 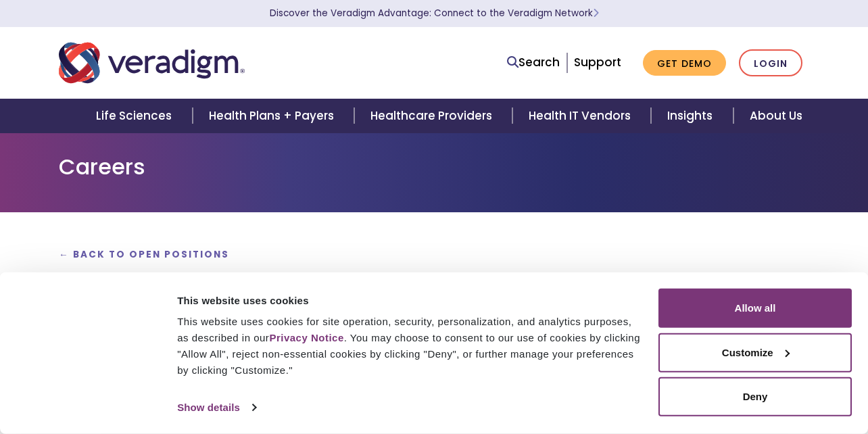 I want to click on button: Allow all, so click(x=756, y=308).